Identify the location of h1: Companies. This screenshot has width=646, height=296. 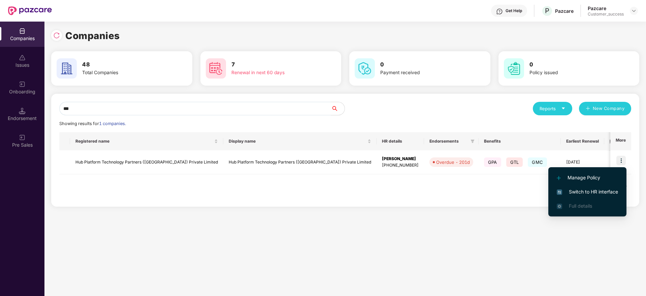
(93, 36).